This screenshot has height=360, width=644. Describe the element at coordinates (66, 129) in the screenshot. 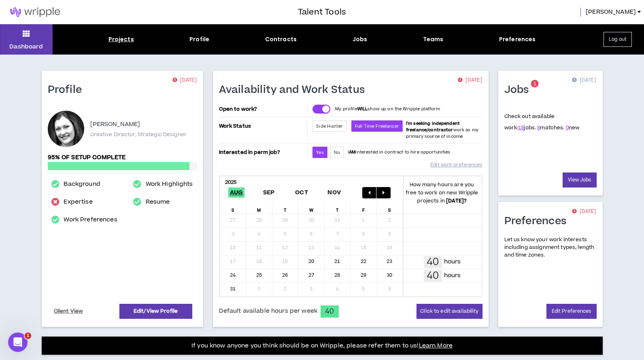

I see `div: Irina I.` at that location.